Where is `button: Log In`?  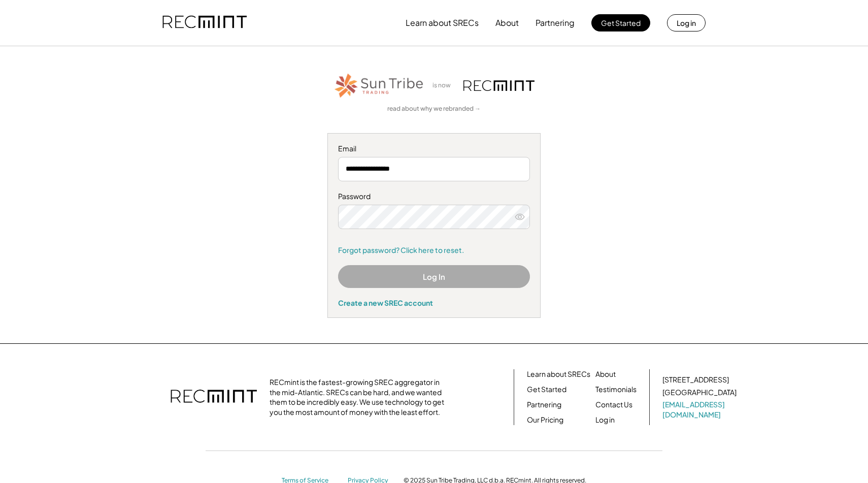
button: Log In is located at coordinates (434, 277).